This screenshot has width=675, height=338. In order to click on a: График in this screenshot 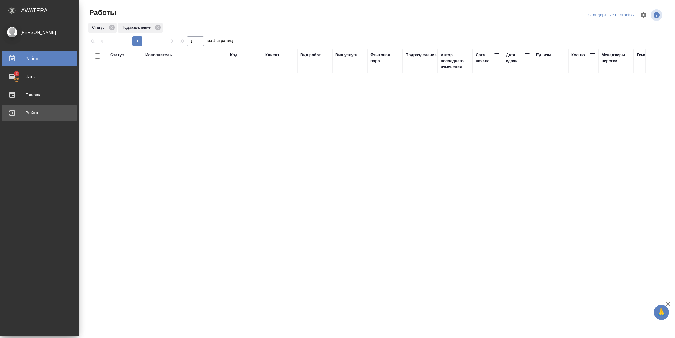, I will do `click(39, 95)`.